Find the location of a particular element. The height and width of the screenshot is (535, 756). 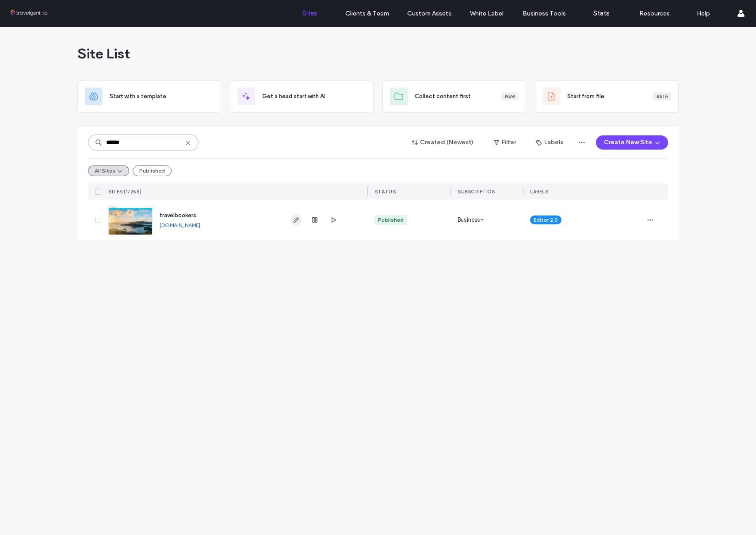

button: All Sites is located at coordinates (108, 171).